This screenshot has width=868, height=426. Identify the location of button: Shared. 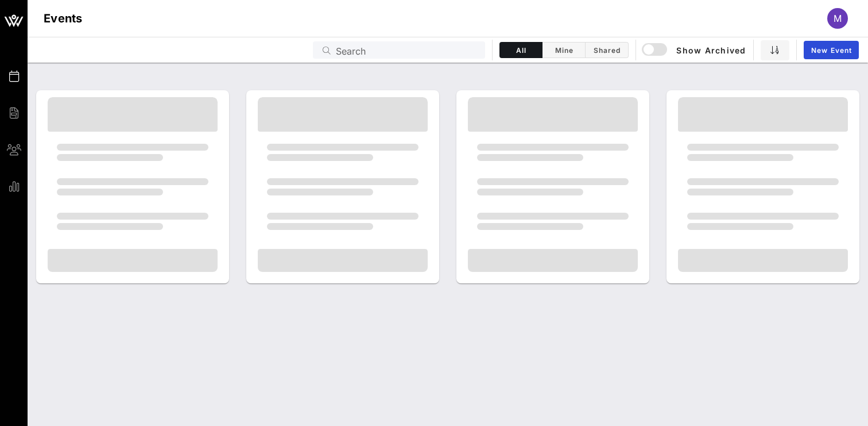
(607, 50).